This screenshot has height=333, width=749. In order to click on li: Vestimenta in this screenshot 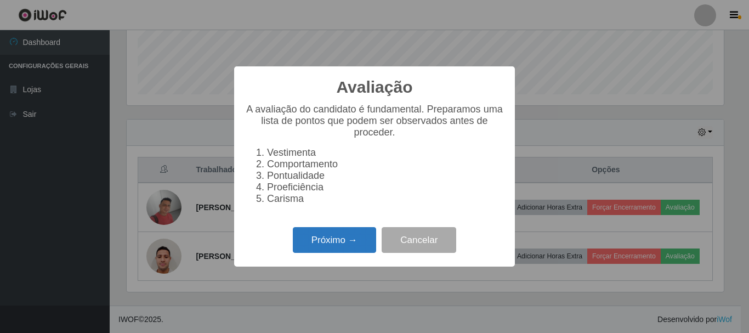, I will do `click(386, 152)`.